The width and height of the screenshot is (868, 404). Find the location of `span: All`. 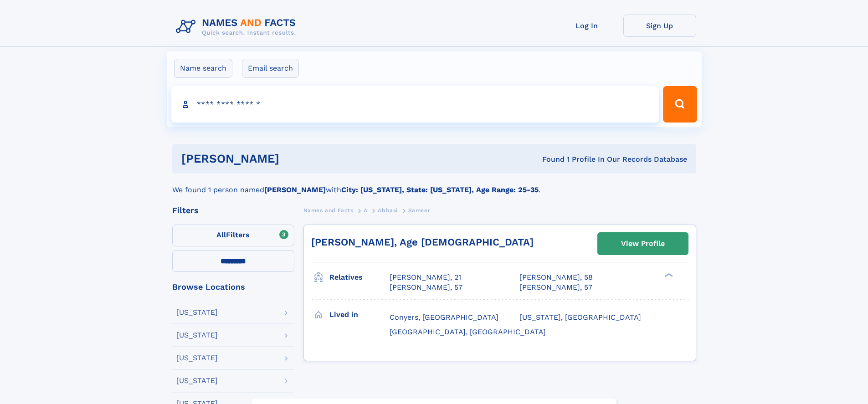

span: All is located at coordinates (221, 235).